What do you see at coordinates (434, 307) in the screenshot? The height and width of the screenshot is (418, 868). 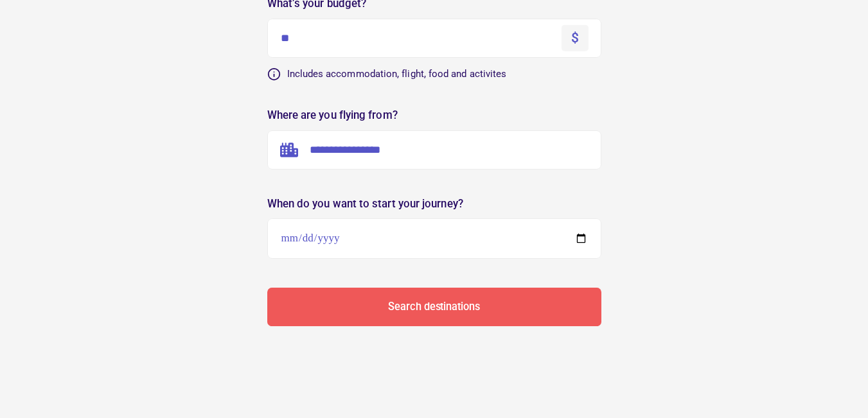 I see `button: Search destinations` at bounding box center [434, 307].